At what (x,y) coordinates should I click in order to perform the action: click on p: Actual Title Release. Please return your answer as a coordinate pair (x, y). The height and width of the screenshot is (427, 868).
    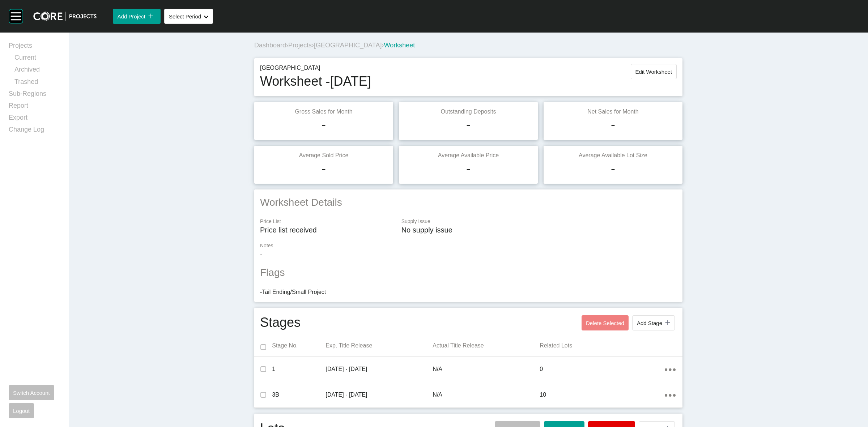
    Looking at the image, I should click on (486, 346).